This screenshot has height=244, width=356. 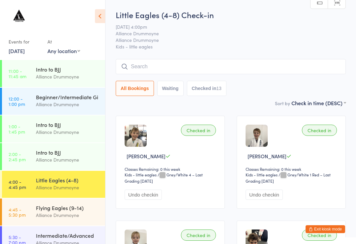 I want to click on h2: Little Eagles (4-8) Check-in, so click(x=231, y=14).